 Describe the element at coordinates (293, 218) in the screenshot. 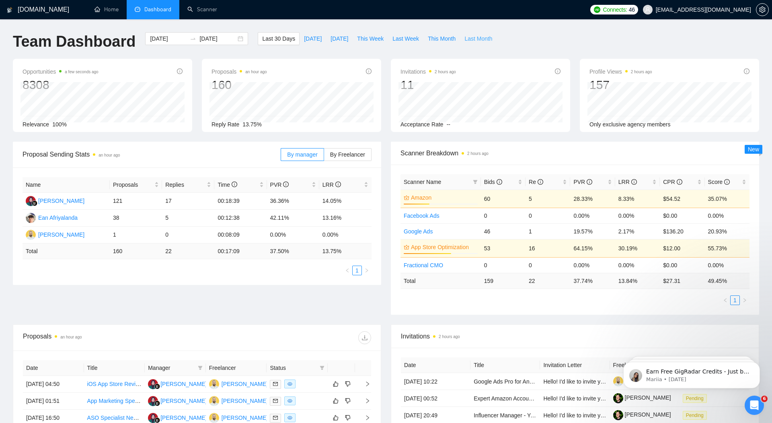

I see `td: 42.11%` at that location.